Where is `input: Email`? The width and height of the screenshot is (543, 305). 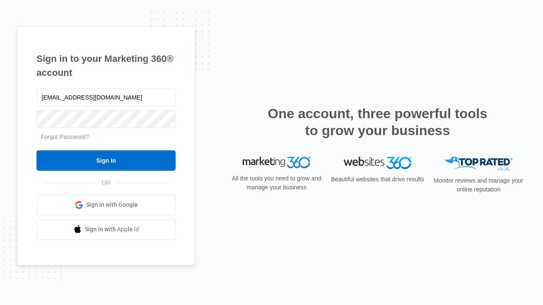 input: Email is located at coordinates (106, 98).